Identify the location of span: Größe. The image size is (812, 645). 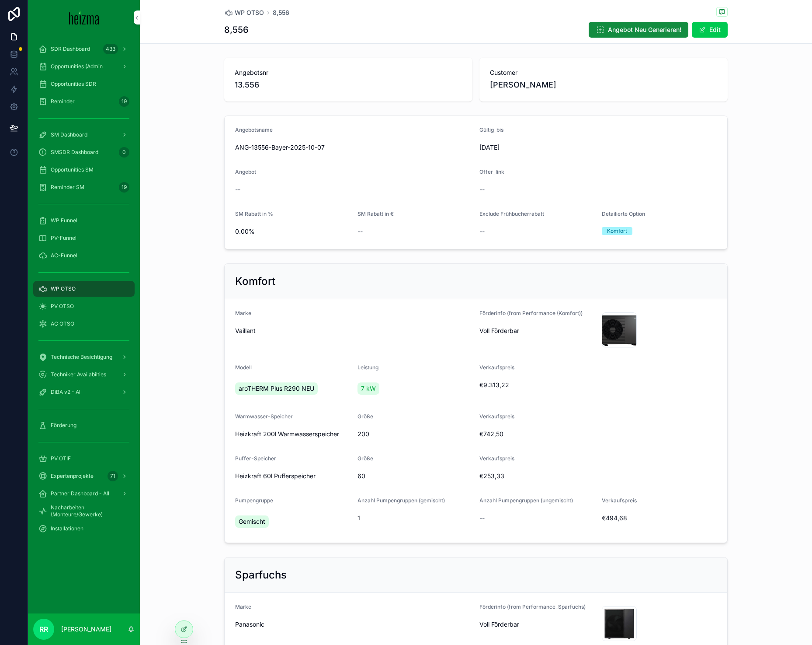
(366, 458).